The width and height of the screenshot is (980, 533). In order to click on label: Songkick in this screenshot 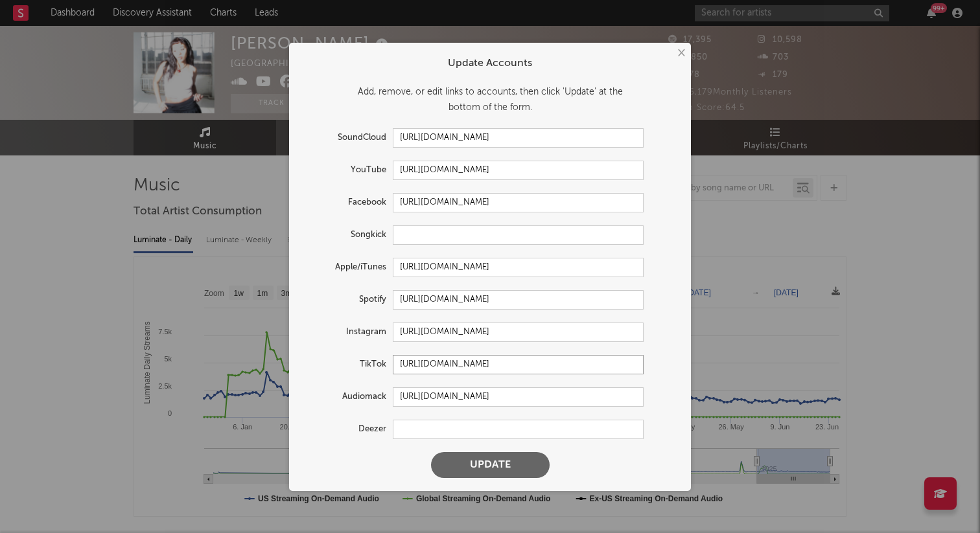, I will do `click(347, 235)`.